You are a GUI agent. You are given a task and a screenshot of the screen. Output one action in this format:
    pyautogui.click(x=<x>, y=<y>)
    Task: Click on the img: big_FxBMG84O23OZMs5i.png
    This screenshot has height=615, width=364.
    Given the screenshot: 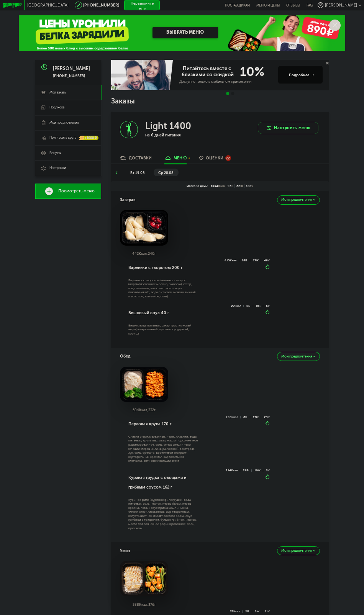 What is the action you would take?
    pyautogui.click(x=144, y=384)
    